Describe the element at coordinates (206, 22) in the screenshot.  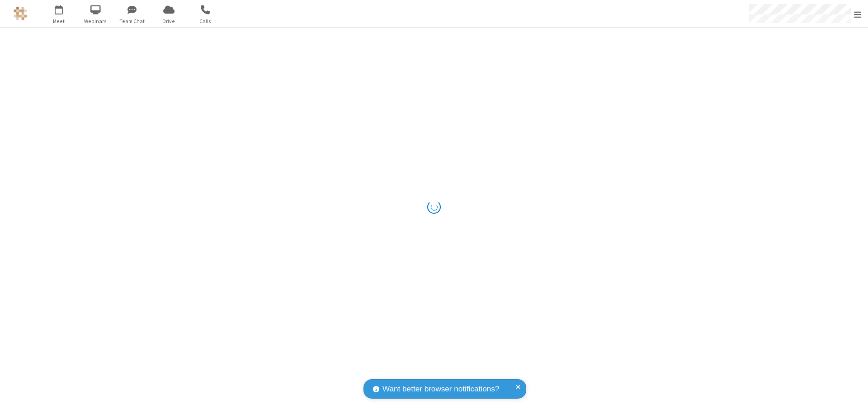
I see `span: Calls` at that location.